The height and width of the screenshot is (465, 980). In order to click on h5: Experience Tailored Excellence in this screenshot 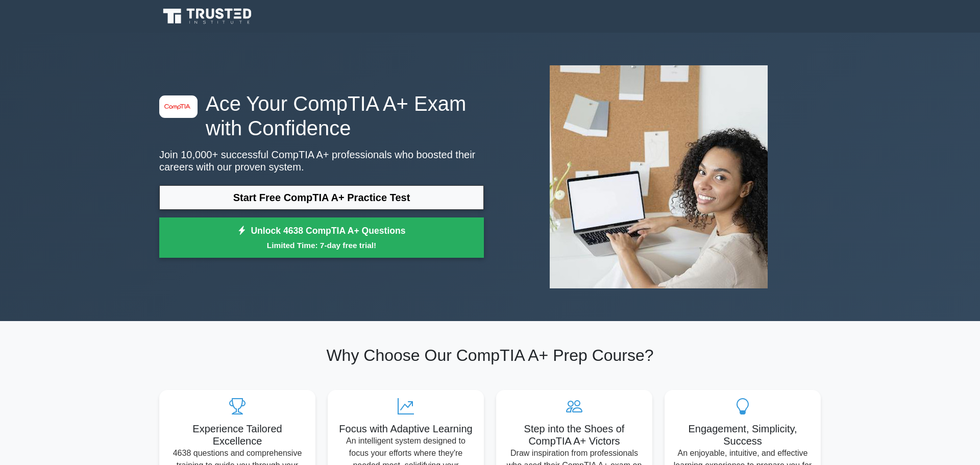, I will do `click(238, 435)`.